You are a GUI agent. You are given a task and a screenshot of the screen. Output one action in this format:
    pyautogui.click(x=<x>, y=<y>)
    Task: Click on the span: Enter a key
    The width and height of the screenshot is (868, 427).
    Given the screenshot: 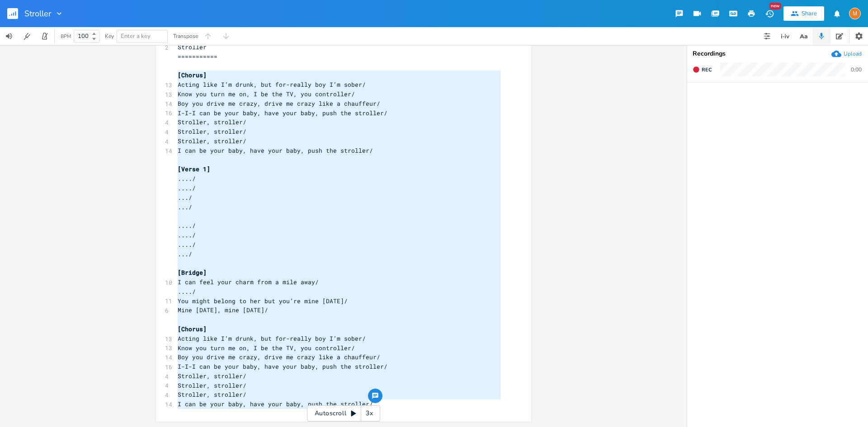 What is the action you would take?
    pyautogui.click(x=136, y=36)
    